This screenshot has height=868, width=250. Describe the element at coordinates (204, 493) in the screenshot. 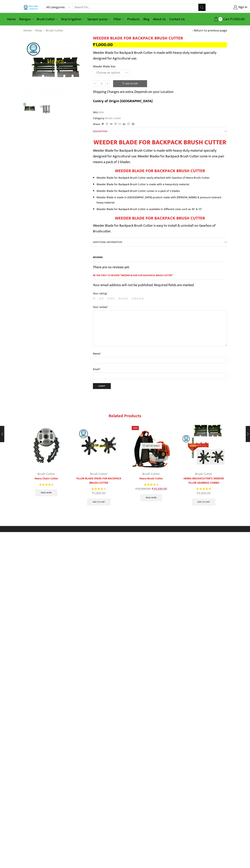

I see `bdi: 4,000.00` at that location.